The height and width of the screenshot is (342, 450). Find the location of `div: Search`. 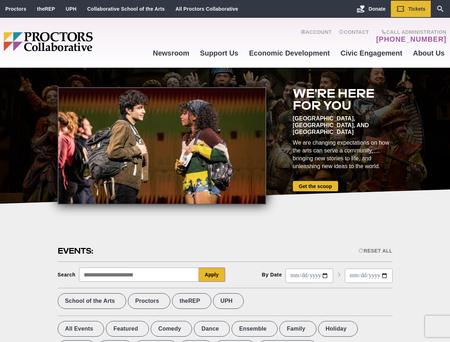

div: Search is located at coordinates (67, 275).